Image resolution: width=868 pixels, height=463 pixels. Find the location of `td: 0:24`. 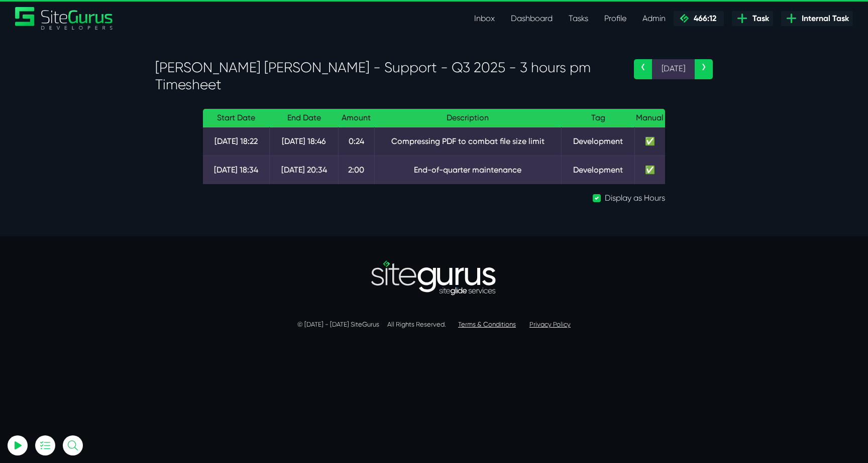

td: 0:24 is located at coordinates (356, 141).